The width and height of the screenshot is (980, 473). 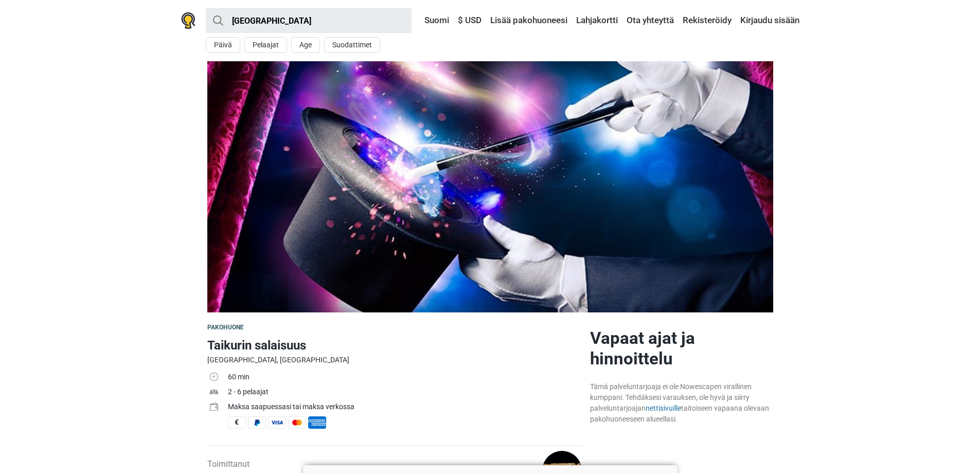 What do you see at coordinates (226, 327) in the screenshot?
I see `span: Pakohuone` at bounding box center [226, 327].